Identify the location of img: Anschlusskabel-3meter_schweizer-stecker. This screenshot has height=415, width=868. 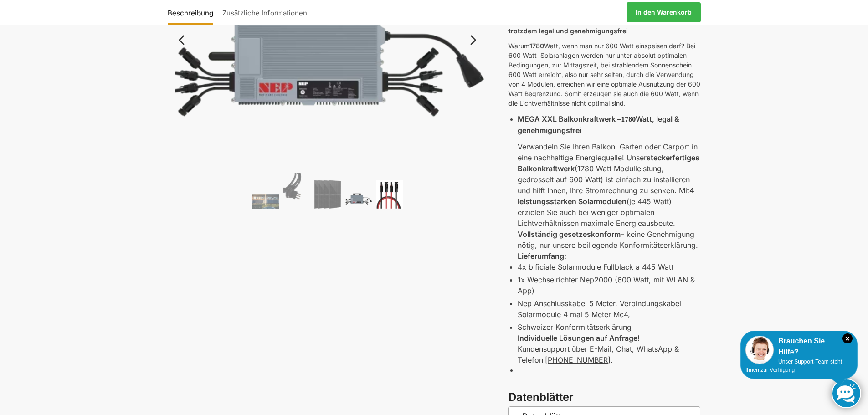
(297, 191).